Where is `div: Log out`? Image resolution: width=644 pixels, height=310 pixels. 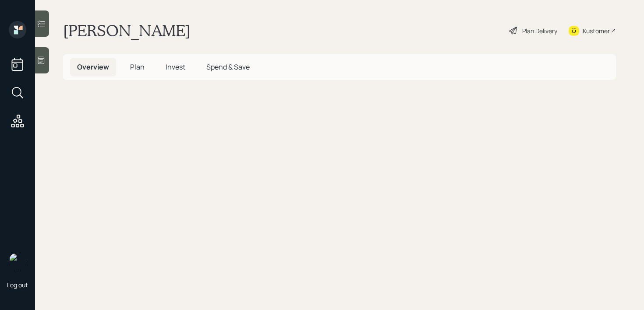 div: Log out is located at coordinates (17, 285).